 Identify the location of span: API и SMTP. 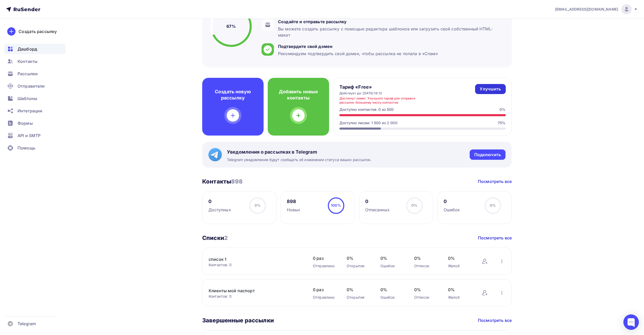
(29, 136).